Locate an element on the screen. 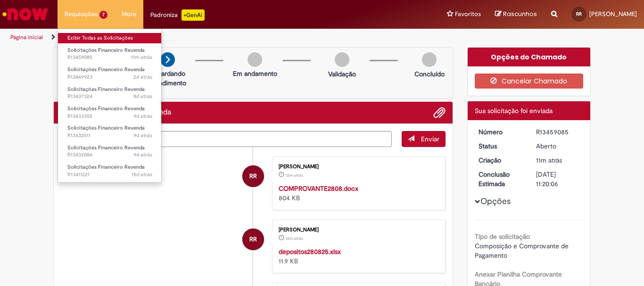 The height and width of the screenshot is (286, 644). time: 28/08/2025 16:20:04 is located at coordinates (141, 57).